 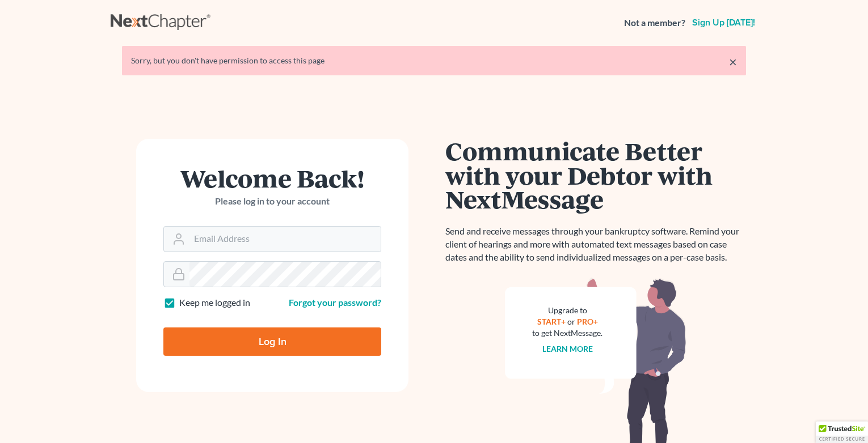 I want to click on a: PRO+, so click(x=587, y=321).